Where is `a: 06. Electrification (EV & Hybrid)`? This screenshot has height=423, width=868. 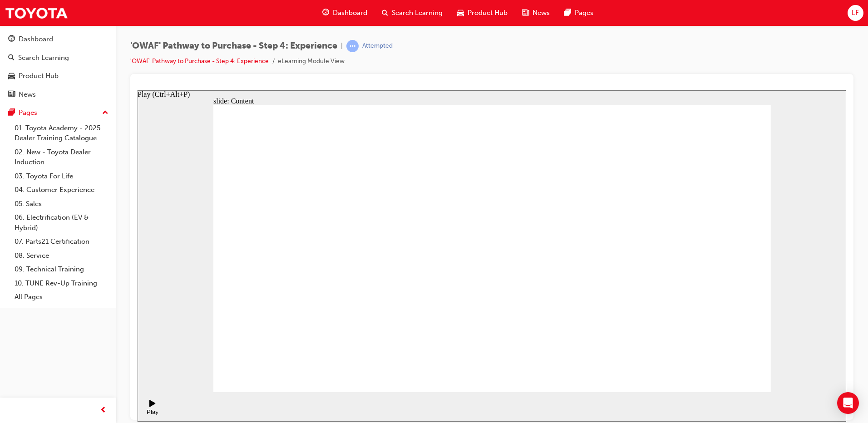 a: 06. Electrification (EV & Hybrid) is located at coordinates (61, 222).